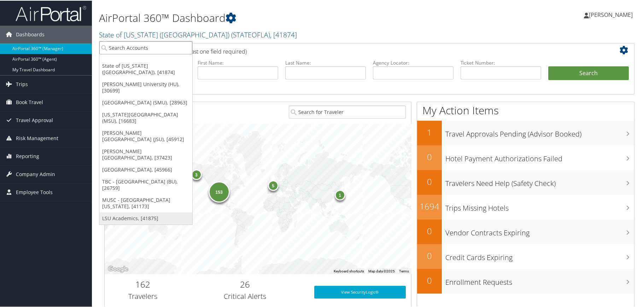 The width and height of the screenshot is (644, 307). What do you see at coordinates (283, 34) in the screenshot?
I see `span: , [ 41874 ]` at bounding box center [283, 34].